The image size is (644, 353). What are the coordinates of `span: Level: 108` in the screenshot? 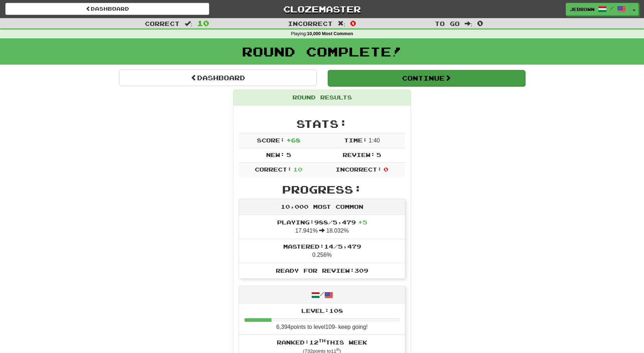 It's located at (322, 310).